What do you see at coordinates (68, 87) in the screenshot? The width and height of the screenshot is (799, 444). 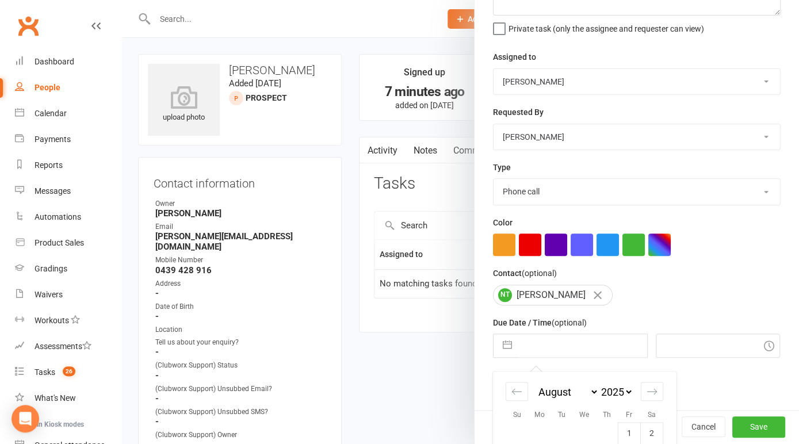 I see `a: People` at bounding box center [68, 87].